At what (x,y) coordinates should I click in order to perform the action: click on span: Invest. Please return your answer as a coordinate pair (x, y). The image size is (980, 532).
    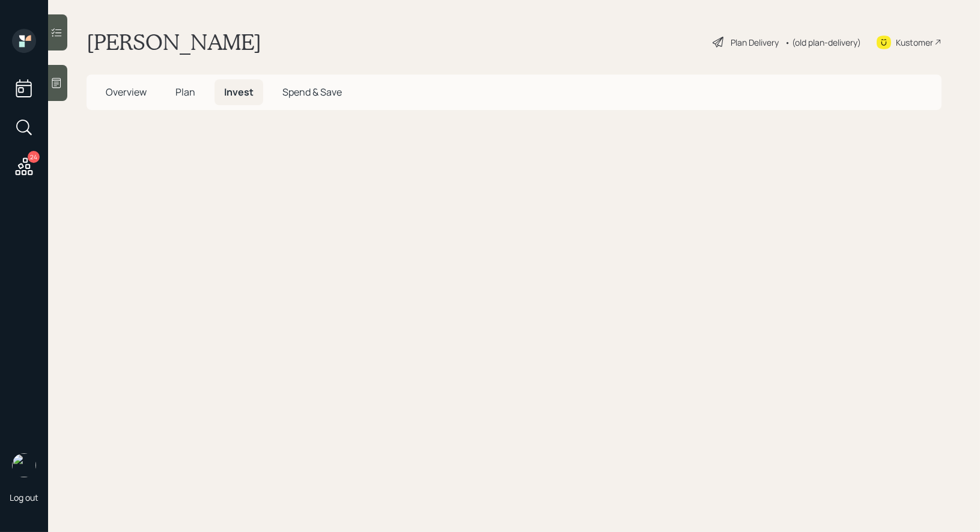
    Looking at the image, I should click on (239, 92).